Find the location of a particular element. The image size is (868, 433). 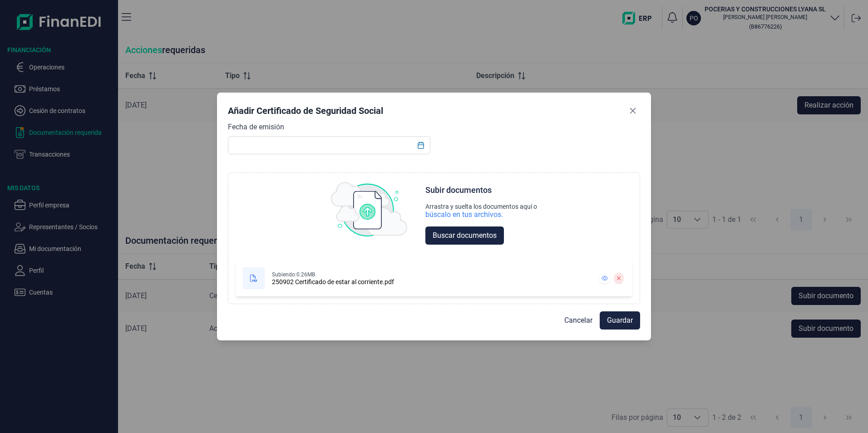

button: Choose Date is located at coordinates (421, 145).